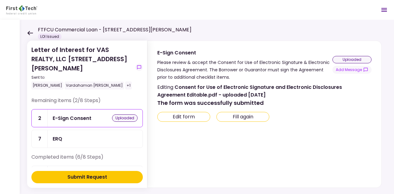 This screenshot has height=194, width=394. I want to click on div: 7, so click(40, 139).